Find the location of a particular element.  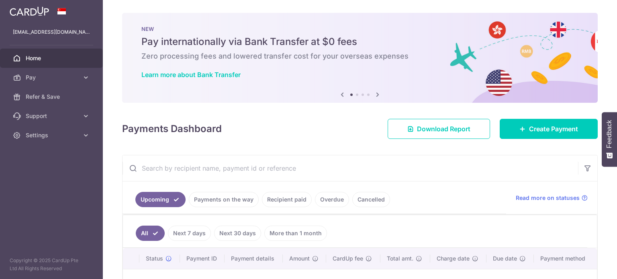

a: Payments on the way is located at coordinates (224, 200).